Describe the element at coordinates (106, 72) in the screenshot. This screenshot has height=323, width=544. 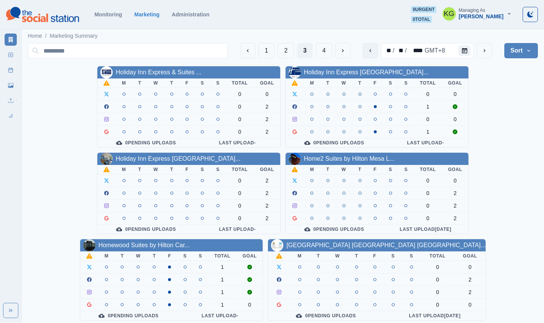
I see `img: 111697591533469` at that location.